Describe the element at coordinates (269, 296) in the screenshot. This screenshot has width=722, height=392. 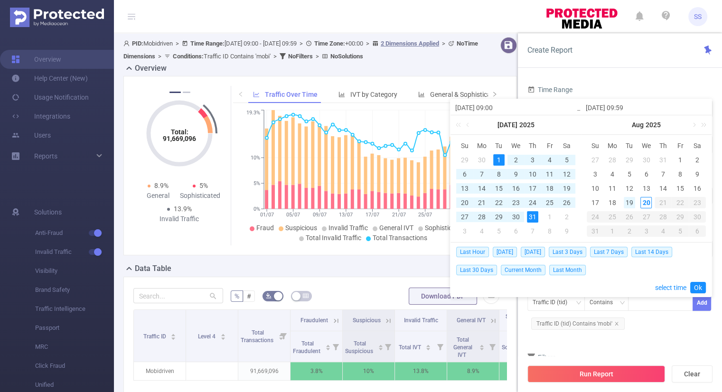
I see `i: icon: bg-colors` at that location.